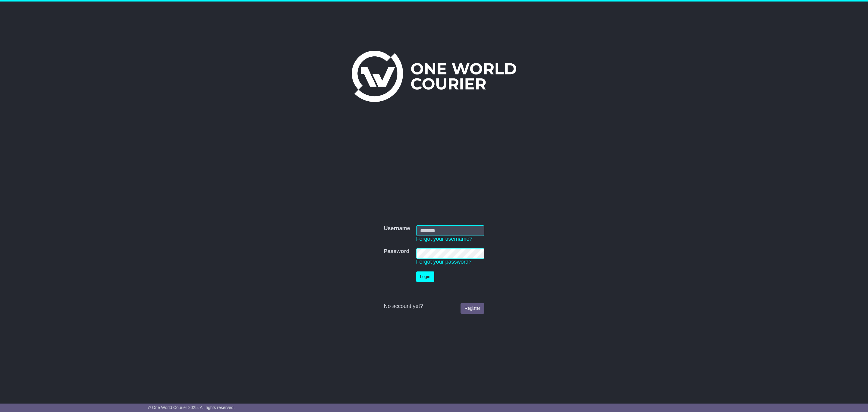  What do you see at coordinates (434, 306) in the screenshot?
I see `div: No account yet?` at bounding box center [434, 306].